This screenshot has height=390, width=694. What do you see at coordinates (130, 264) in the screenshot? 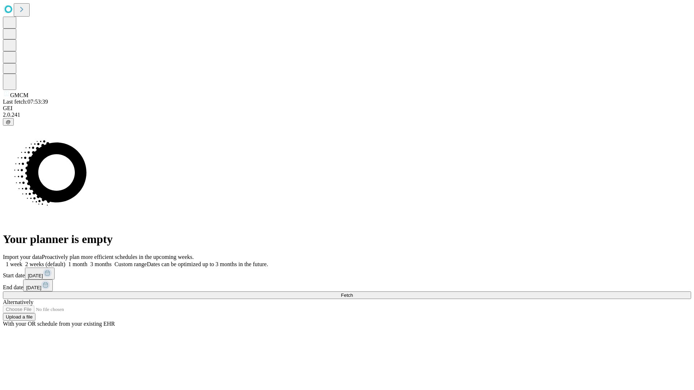
I see `span: Custom range` at bounding box center [130, 264].